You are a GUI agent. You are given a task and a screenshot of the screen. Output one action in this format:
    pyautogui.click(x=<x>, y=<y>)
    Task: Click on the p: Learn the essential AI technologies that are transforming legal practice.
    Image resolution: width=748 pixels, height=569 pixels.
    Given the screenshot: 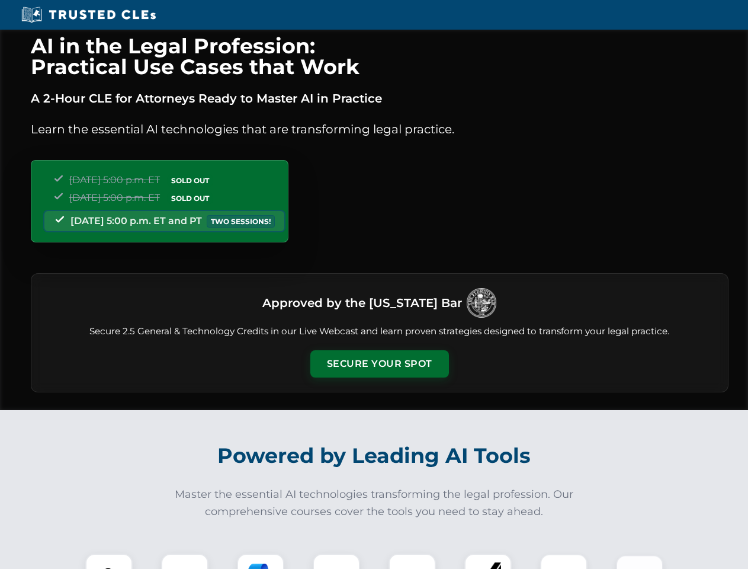 What is the action you would take?
    pyautogui.click(x=380, y=129)
    